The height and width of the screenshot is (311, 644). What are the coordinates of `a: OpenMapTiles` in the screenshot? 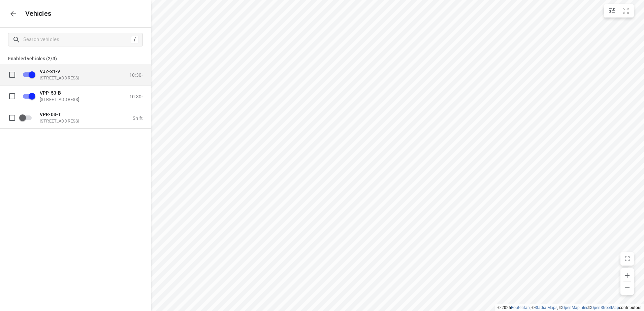 It's located at (575, 308).